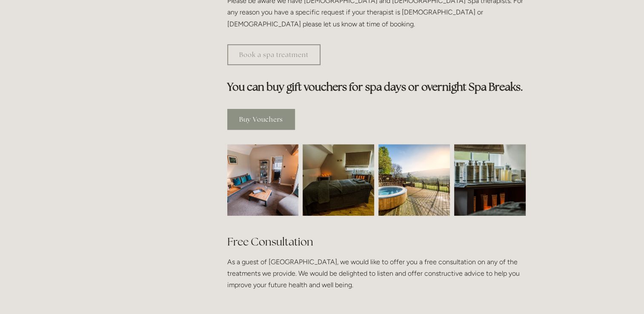 The image size is (644, 314). I want to click on img: Body creams in the spa room, Losehill House Hotel and Spa, so click(490, 180).